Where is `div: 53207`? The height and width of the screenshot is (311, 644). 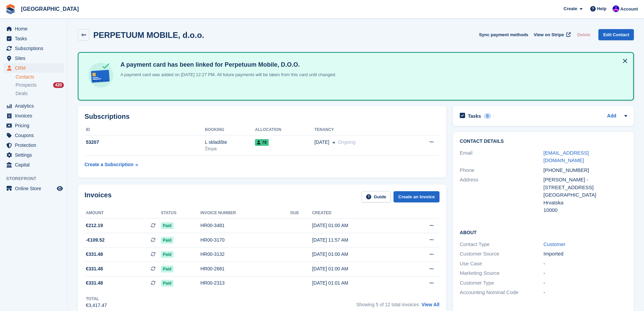
div: 53207 is located at coordinates (145, 142).